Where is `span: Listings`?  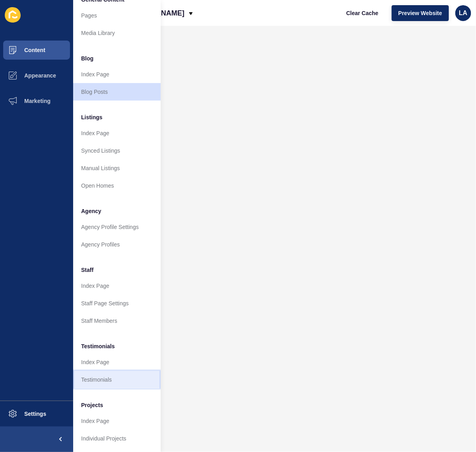 span: Listings is located at coordinates (92, 117).